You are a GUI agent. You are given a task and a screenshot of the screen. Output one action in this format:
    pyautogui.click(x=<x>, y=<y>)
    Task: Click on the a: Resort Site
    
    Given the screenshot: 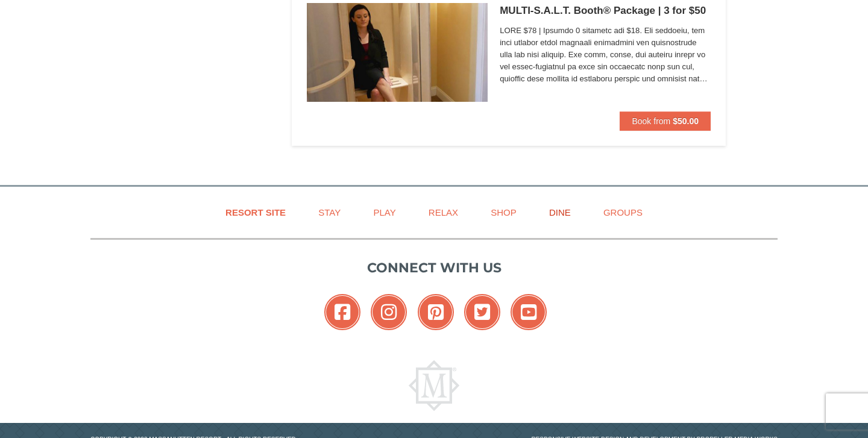 What is the action you would take?
    pyautogui.click(x=256, y=212)
    